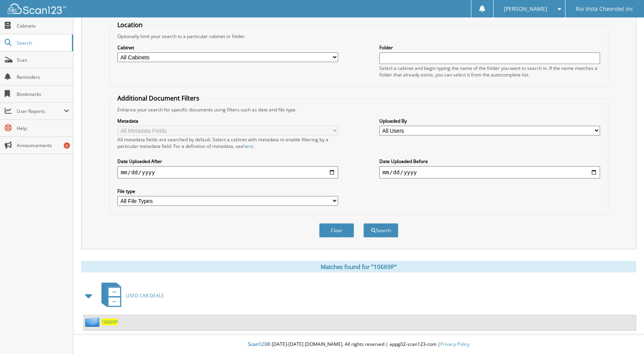  What do you see at coordinates (248, 146) in the screenshot?
I see `a: here` at bounding box center [248, 146].